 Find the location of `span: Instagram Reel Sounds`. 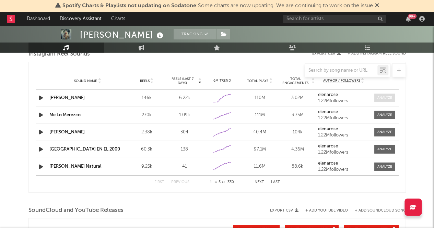

span: Instagram Reel Sounds is located at coordinates (59, 54).